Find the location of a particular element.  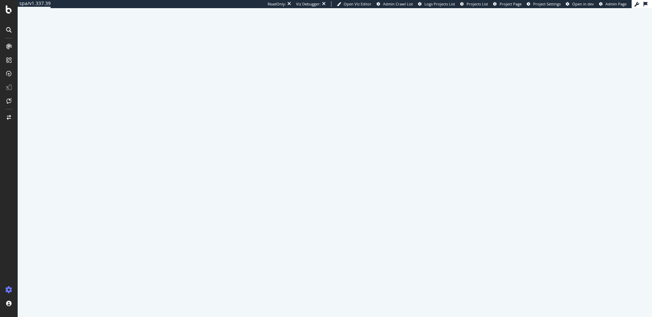

a: Admin Page is located at coordinates (613, 4).